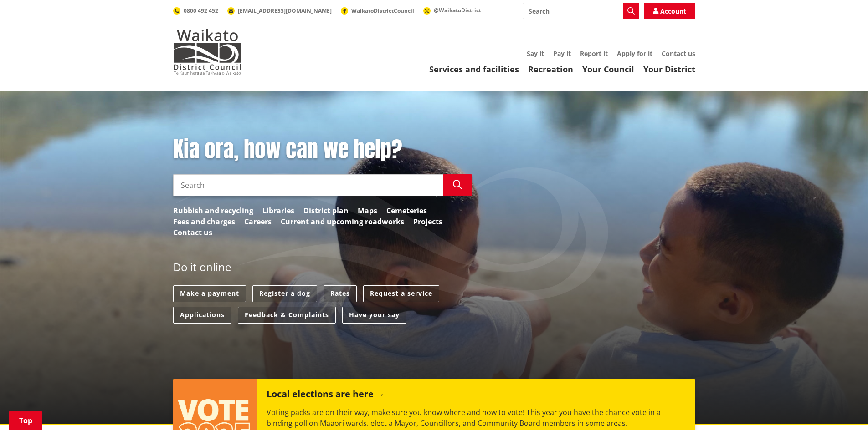 The image size is (868, 430). What do you see at coordinates (213, 211) in the screenshot?
I see `a: Rubbish and recycling` at bounding box center [213, 211].